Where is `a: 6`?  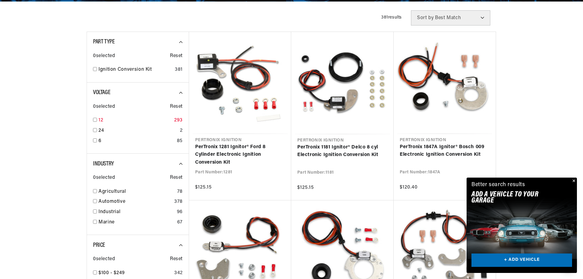
a: 6 is located at coordinates (136, 141).